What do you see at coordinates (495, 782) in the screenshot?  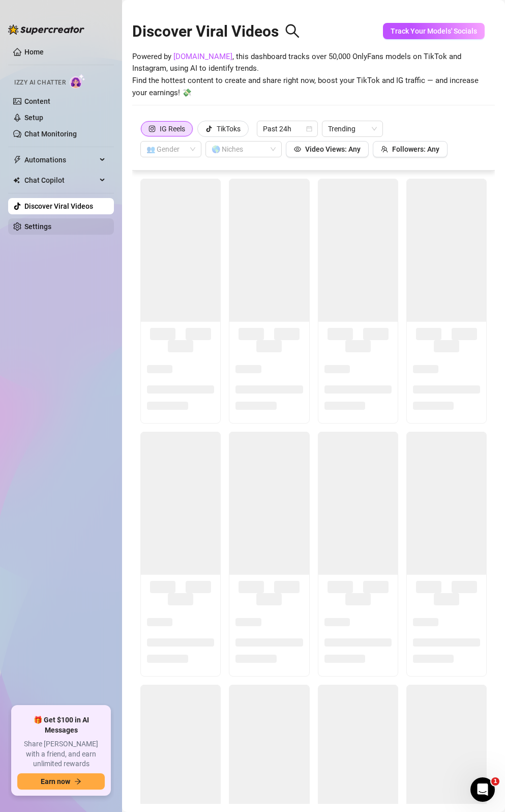 I see `span: 1` at bounding box center [495, 782].